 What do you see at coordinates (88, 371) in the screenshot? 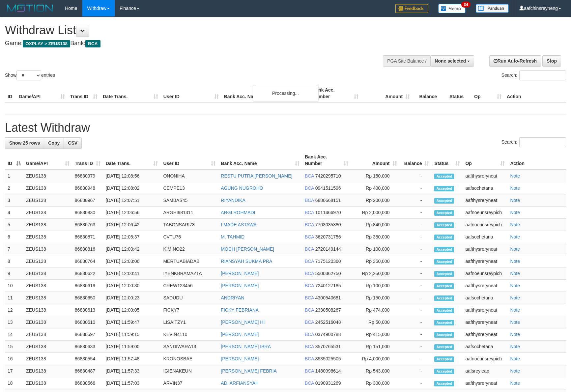
I see `td: 86830487` at bounding box center [88, 371].